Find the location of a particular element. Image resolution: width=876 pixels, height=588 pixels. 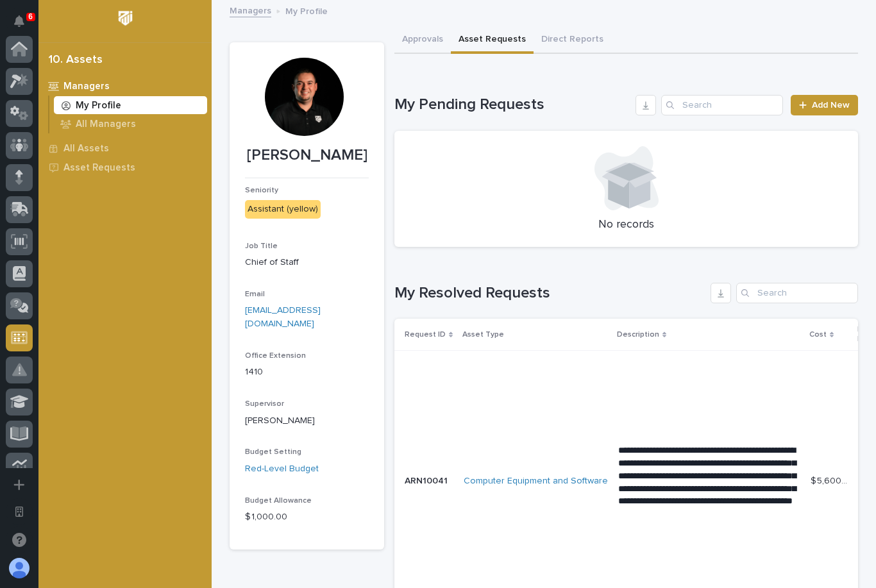

span: Supervisor is located at coordinates (264, 404).